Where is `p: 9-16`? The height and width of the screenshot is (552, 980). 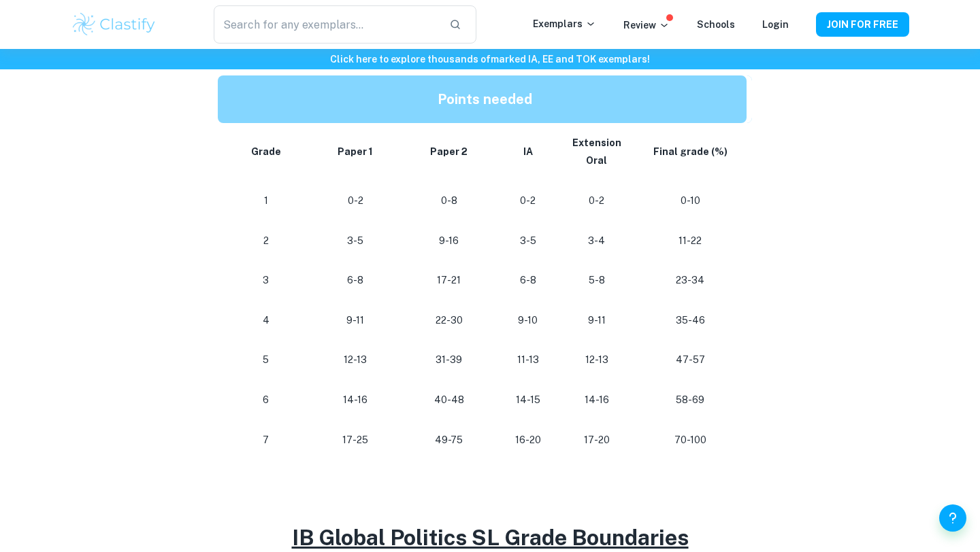 p: 9-16 is located at coordinates (449, 241).